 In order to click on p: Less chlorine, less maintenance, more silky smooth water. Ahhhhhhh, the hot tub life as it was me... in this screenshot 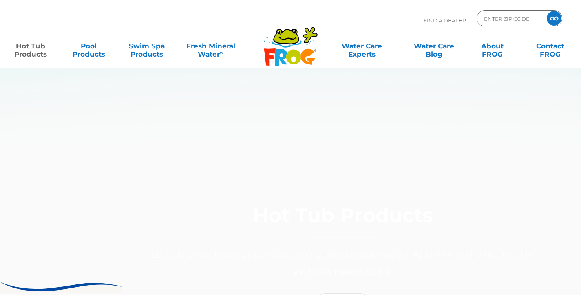, I will do `click(342, 263)`.